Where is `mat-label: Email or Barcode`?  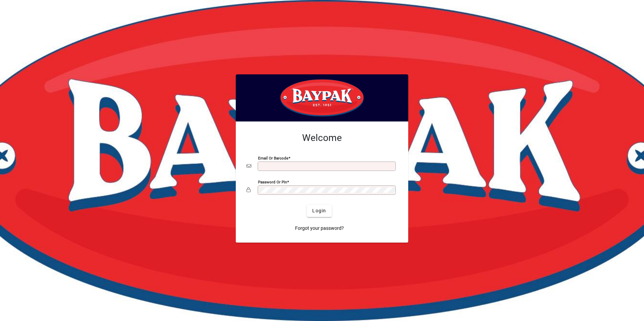 mat-label: Email or Barcode is located at coordinates (273, 158).